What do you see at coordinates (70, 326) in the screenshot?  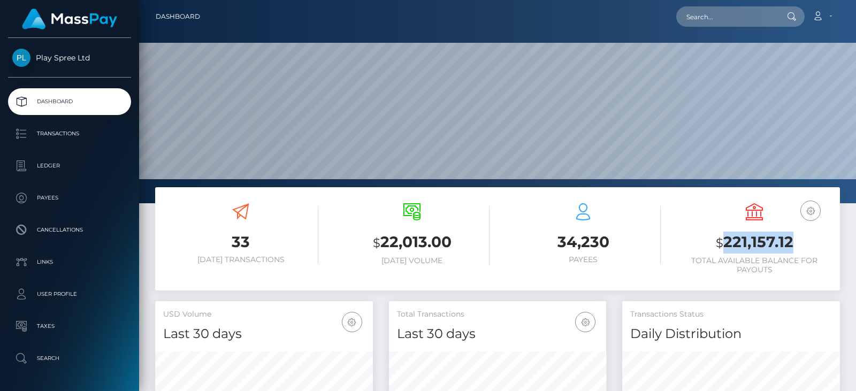 I see `a: Taxes` at bounding box center [70, 326].